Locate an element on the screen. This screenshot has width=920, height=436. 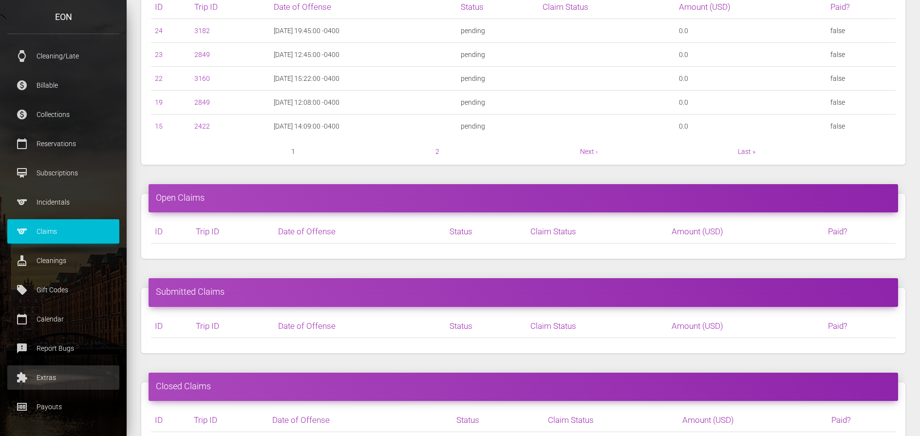
a: paid Billable is located at coordinates (63, 85).